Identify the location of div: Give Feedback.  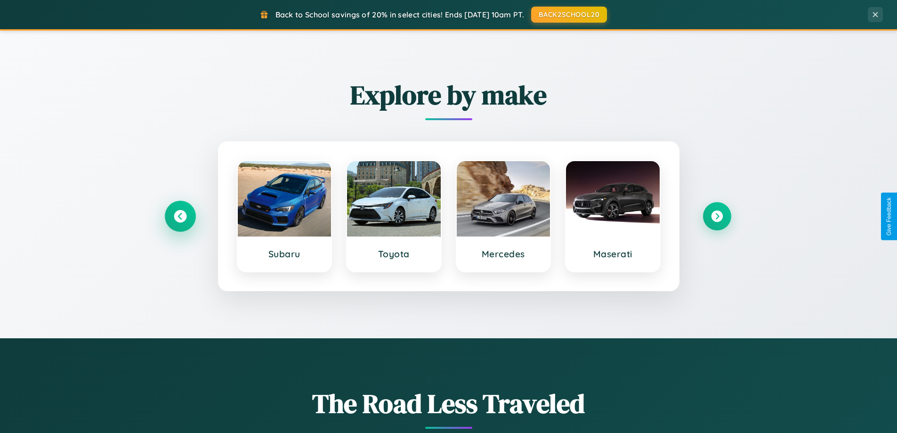
(889, 216).